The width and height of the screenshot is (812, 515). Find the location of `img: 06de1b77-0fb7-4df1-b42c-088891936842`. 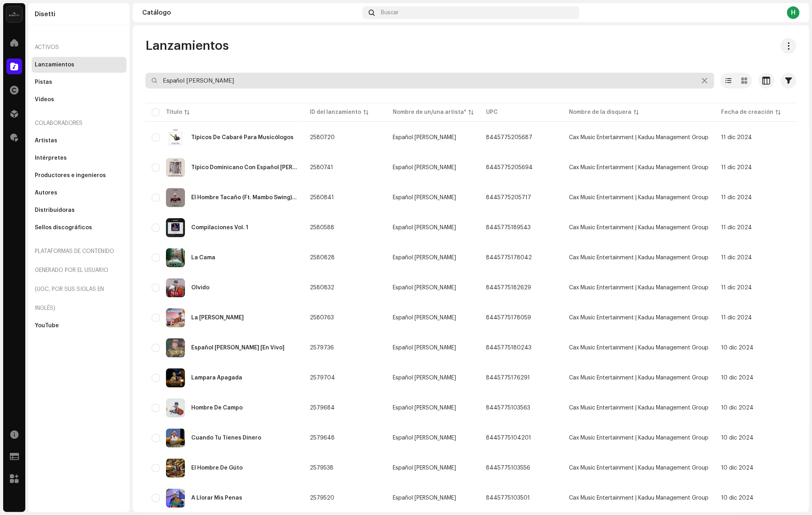

img: 06de1b77-0fb7-4df1-b42c-088891936842 is located at coordinates (175, 198).